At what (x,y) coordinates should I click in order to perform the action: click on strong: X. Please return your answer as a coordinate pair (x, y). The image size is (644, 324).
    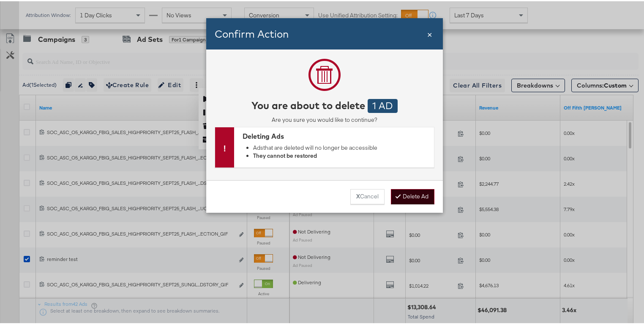
    Looking at the image, I should click on (358, 195).